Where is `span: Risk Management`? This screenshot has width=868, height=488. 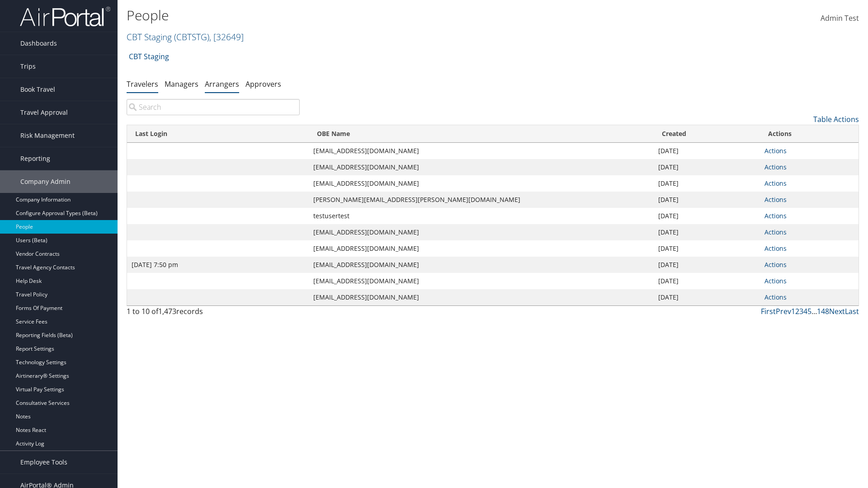 span: Risk Management is located at coordinates (47, 136).